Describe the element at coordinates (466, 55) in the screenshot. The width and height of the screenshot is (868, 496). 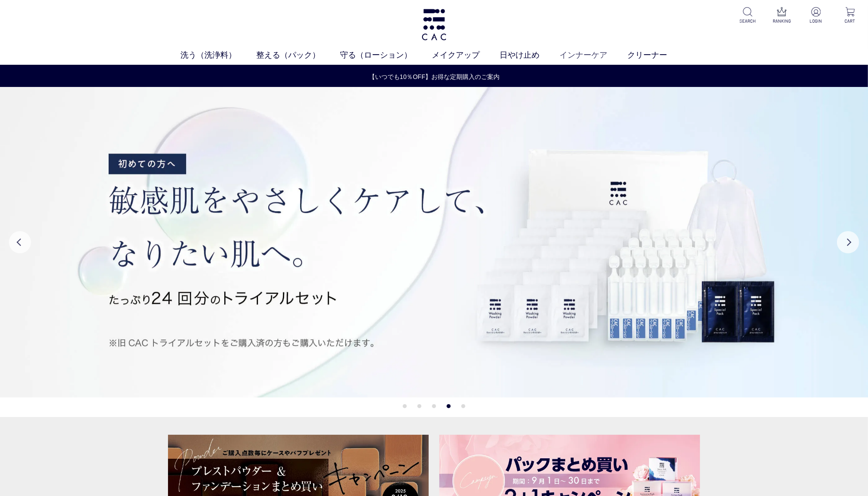
I see `a: メイクアップ` at that location.